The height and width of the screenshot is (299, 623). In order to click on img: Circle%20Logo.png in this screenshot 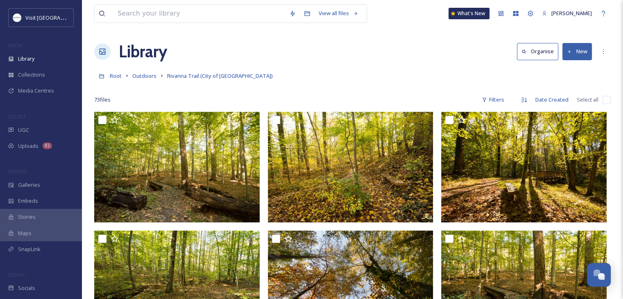, I will do `click(17, 18)`.